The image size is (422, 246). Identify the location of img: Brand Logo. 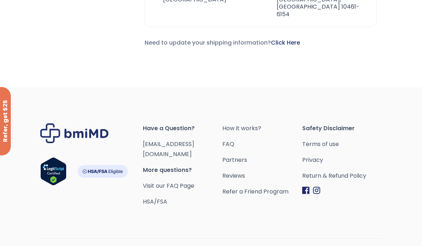
(74, 133).